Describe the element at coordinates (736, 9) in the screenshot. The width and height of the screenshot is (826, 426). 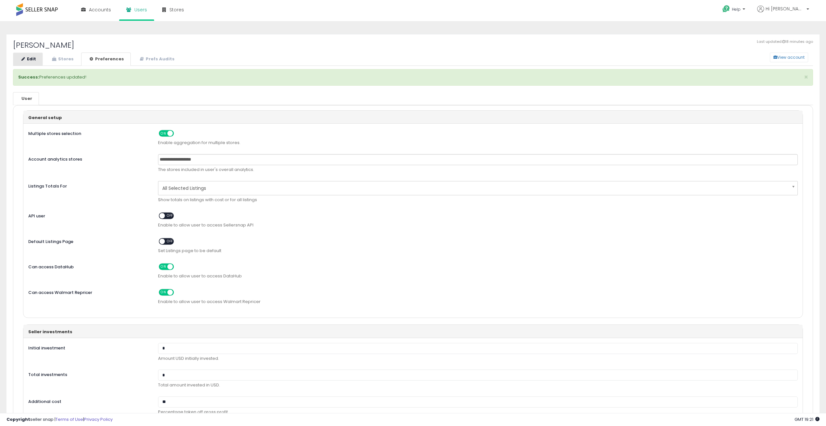
I see `span: Help` at that location.